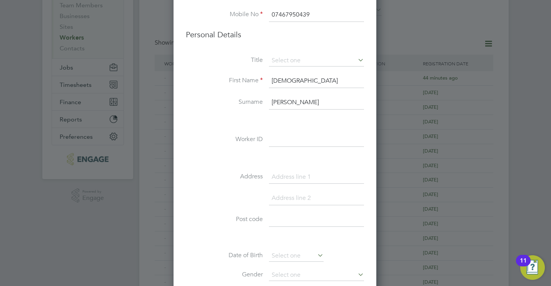 This screenshot has width=551, height=286. What do you see at coordinates (224, 274) in the screenshot?
I see `label: Gender` at bounding box center [224, 274].